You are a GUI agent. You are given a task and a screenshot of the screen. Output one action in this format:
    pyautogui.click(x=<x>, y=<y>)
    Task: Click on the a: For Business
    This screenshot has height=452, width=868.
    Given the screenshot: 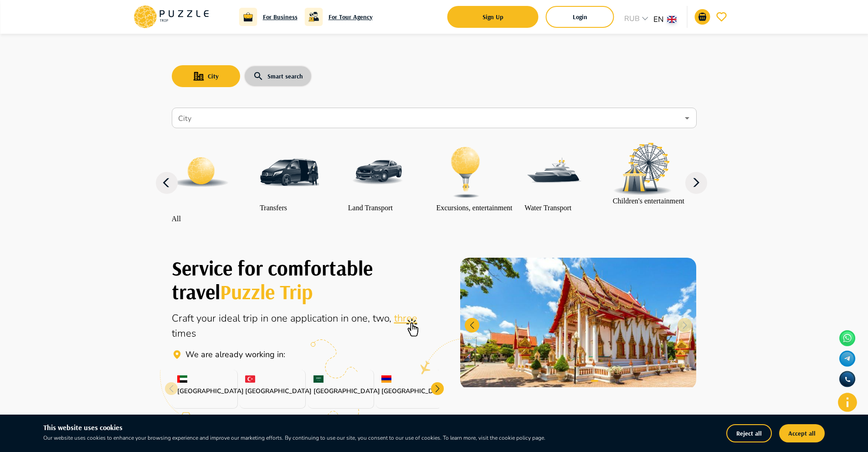 What is the action you would take?
    pyautogui.click(x=281, y=17)
    